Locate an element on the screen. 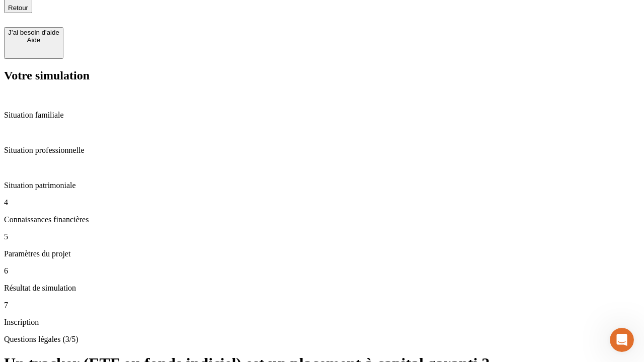 Image resolution: width=644 pixels, height=362 pixels. p: Questions légales (3/5) is located at coordinates (322, 339).